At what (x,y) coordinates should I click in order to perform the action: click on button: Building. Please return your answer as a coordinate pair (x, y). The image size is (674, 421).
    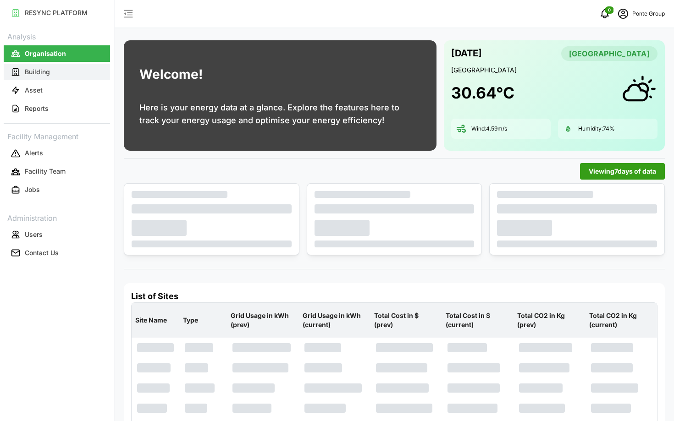
    Looking at the image, I should click on (57, 72).